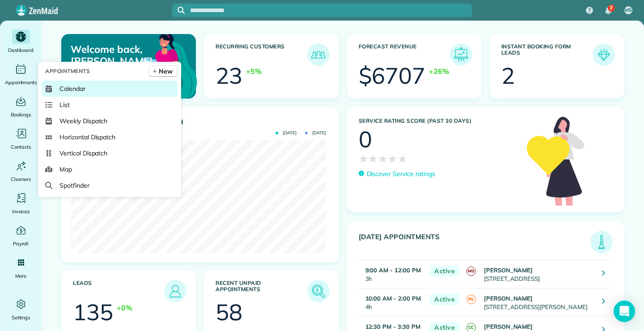  Describe the element at coordinates (21, 115) in the screenshot. I see `span: Bookings` at that location.